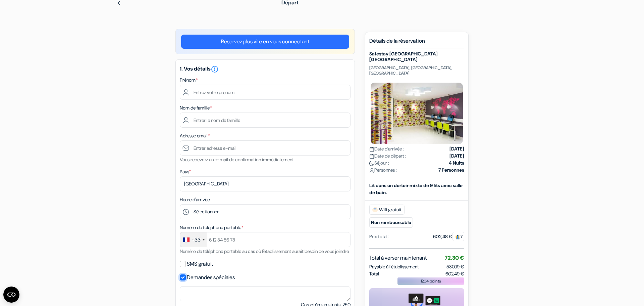 The height and width of the screenshot is (306, 644). What do you see at coordinates (195, 136) in the screenshot?
I see `label: Adresse email` at bounding box center [195, 136].